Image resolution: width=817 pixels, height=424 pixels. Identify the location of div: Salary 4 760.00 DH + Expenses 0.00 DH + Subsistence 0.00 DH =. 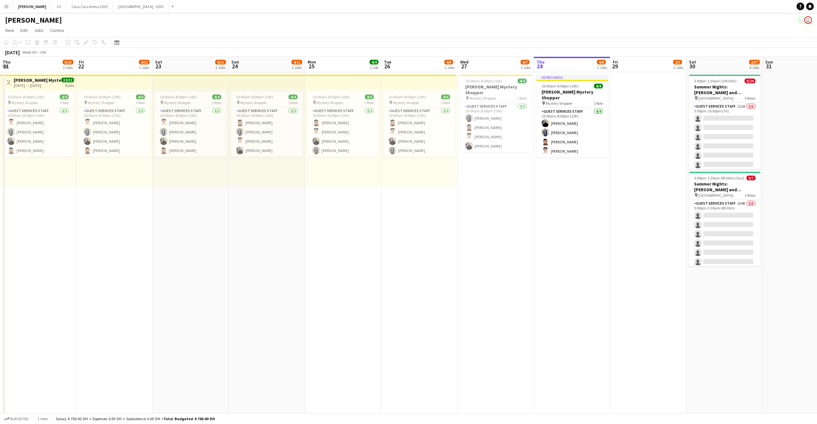
(135, 419).